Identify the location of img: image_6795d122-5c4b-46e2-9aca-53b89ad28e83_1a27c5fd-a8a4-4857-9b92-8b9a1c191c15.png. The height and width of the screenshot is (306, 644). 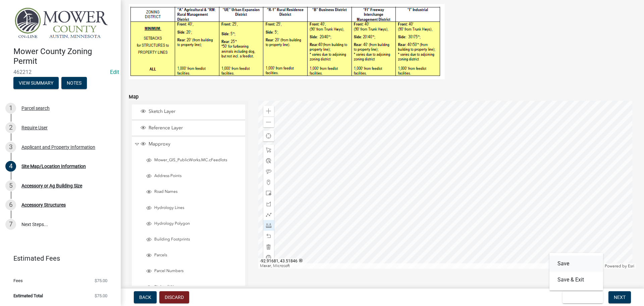
(287, 42).